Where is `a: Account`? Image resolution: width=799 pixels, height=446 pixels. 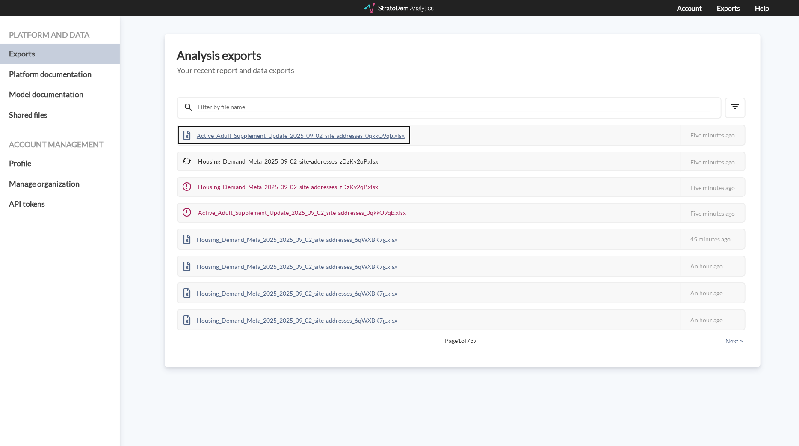
a: Account is located at coordinates (689, 8).